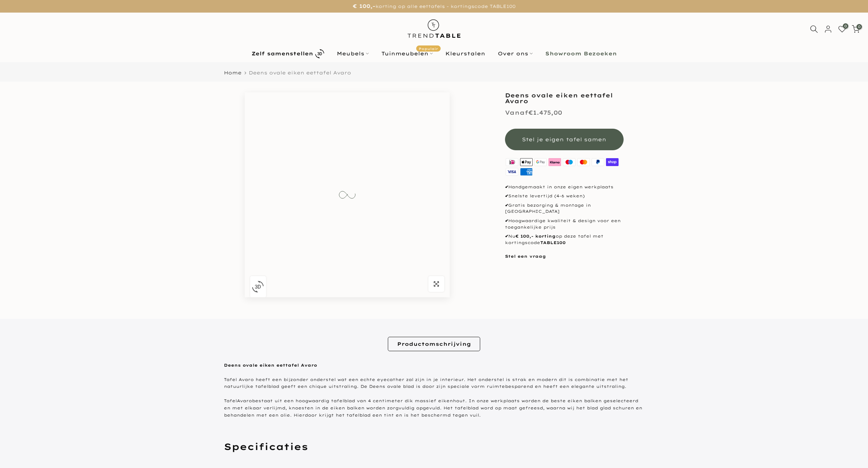 The width and height of the screenshot is (868, 468). I want to click on img: apple pay, so click(526, 162).